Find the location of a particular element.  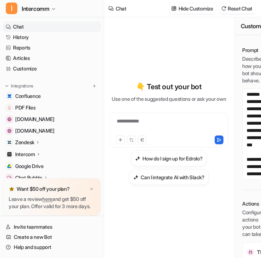

img: star is located at coordinates (12, 189).